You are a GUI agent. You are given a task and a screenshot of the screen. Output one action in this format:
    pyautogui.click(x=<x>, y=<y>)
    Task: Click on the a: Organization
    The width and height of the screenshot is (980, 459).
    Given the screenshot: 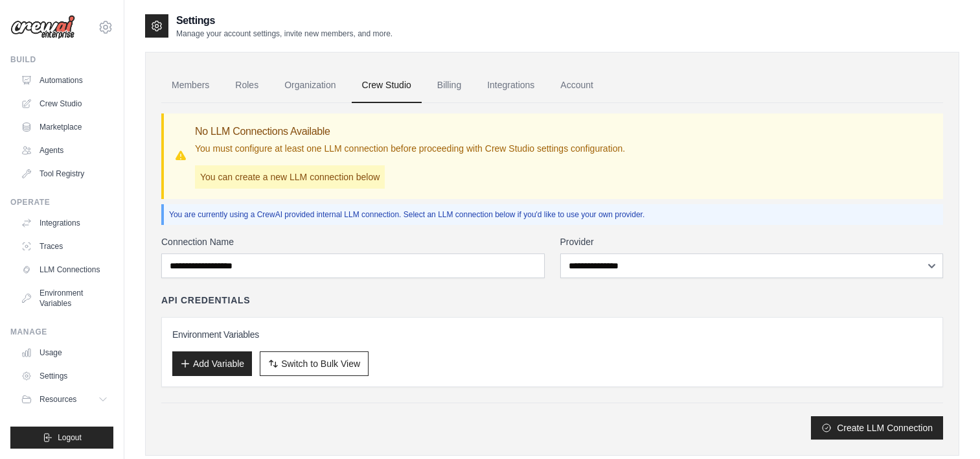 What is the action you would take?
    pyautogui.click(x=309, y=86)
    